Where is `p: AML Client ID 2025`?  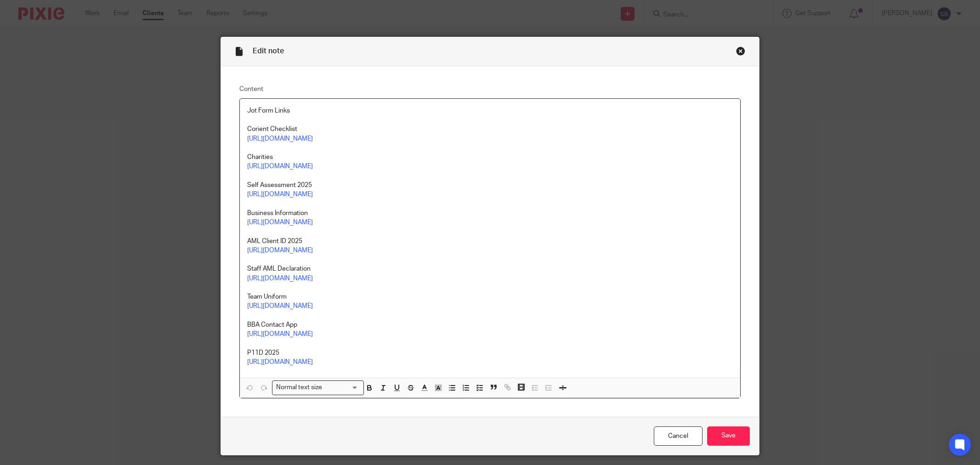 p: AML Client ID 2025 is located at coordinates (490, 241).